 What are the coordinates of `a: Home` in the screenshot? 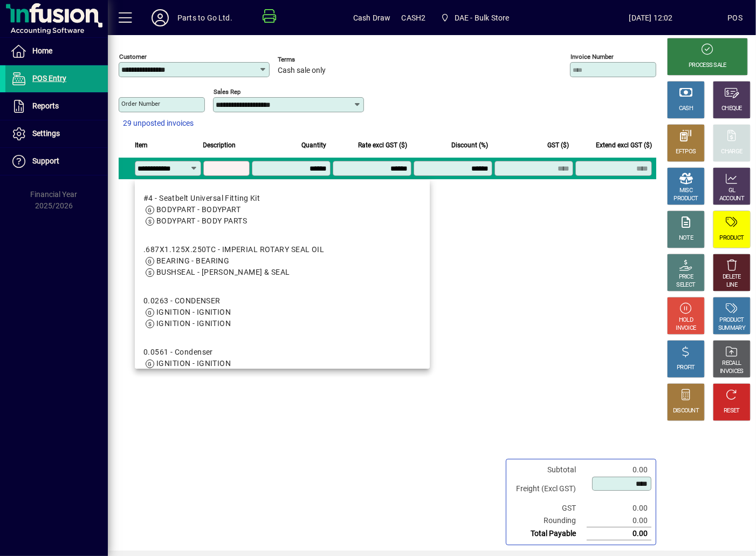 It's located at (56, 51).